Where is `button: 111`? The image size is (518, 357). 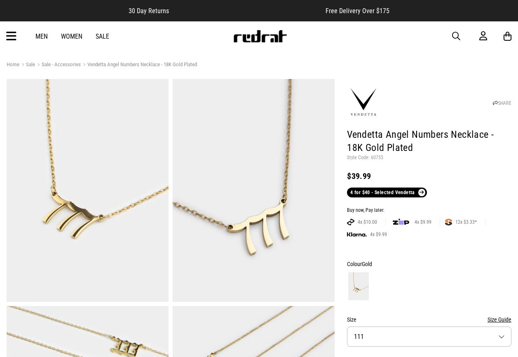 button: 111 is located at coordinates (429, 337).